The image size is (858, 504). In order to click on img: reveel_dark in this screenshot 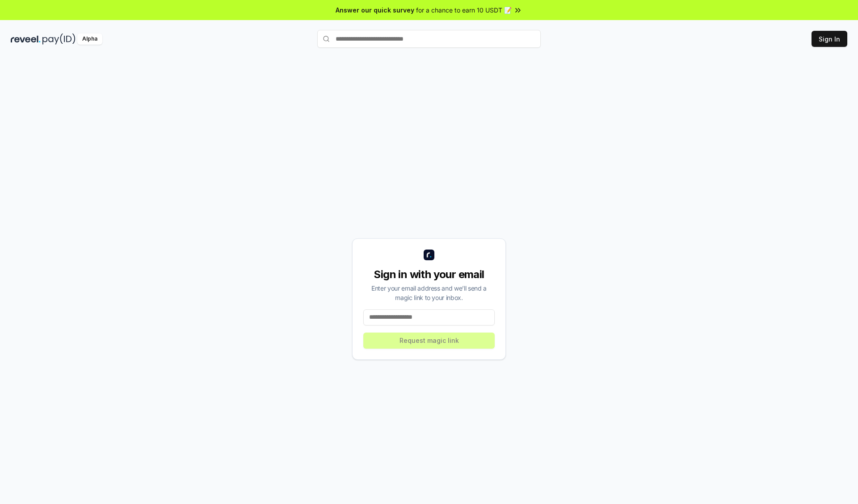, I will do `click(26, 39)`.